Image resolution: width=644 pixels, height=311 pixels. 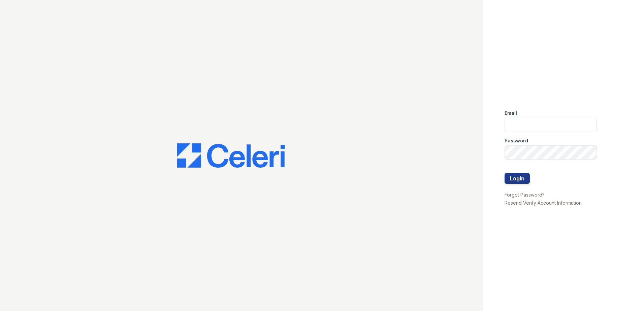 What do you see at coordinates (511, 113) in the screenshot?
I see `label: Email` at bounding box center [511, 113].